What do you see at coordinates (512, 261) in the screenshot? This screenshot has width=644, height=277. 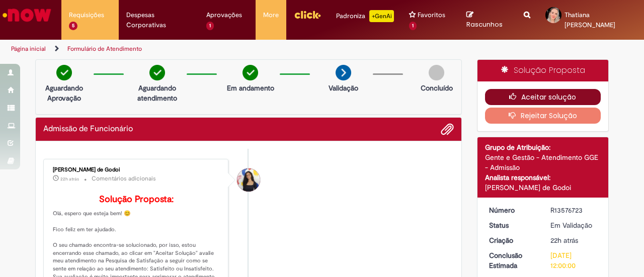 I see `dt: Conclusão Estimada` at bounding box center [512, 261].